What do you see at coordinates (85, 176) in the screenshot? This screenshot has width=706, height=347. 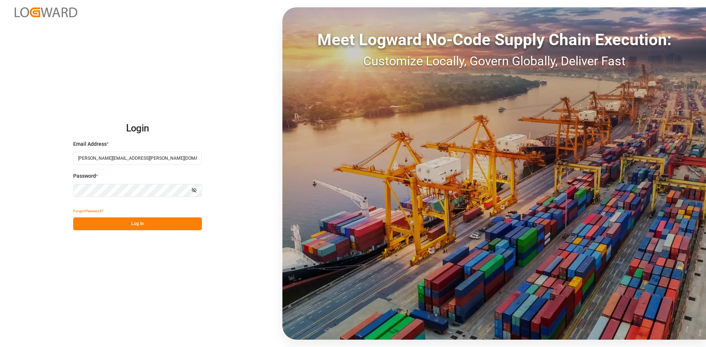 I see `span: Password` at bounding box center [85, 176].